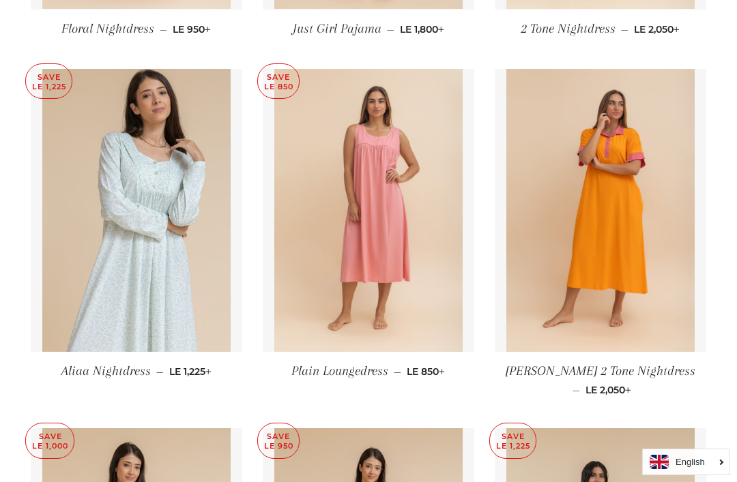  I want to click on span: LE 950, so click(192, 29).